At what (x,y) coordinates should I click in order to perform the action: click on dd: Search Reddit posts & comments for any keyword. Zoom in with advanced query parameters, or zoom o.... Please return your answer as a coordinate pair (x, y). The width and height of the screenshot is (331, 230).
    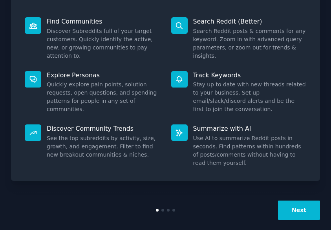
    Looking at the image, I should click on (249, 44).